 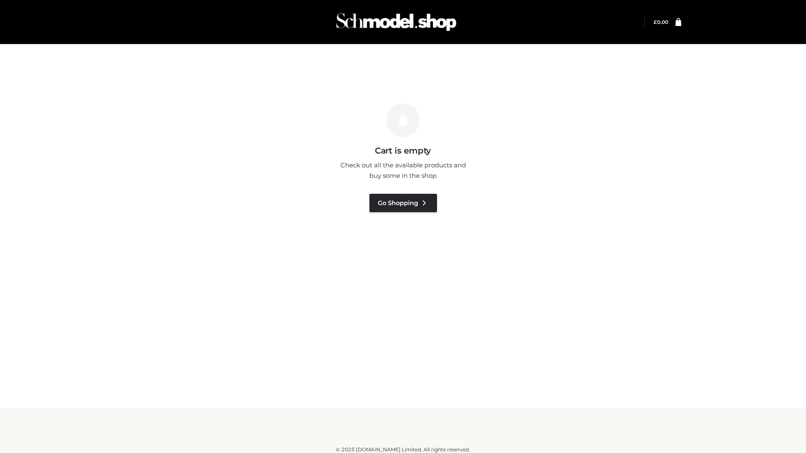 I want to click on p: Check out all the available products and buy some in the shop, so click(x=403, y=170).